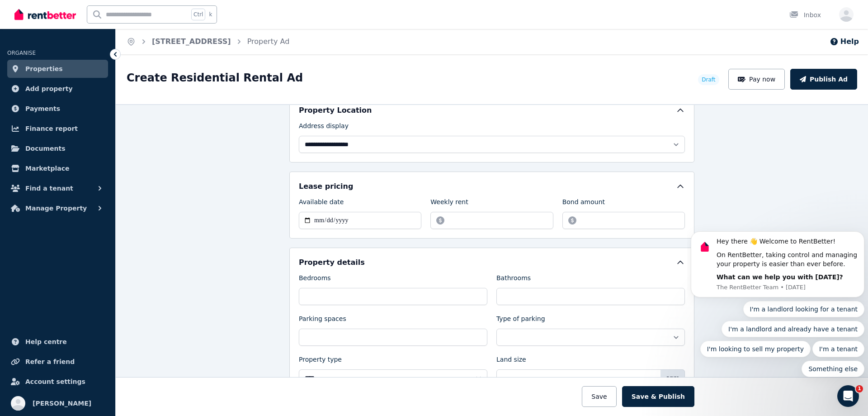  Describe the element at coordinates (708, 80) in the screenshot. I see `span: Draft` at that location.